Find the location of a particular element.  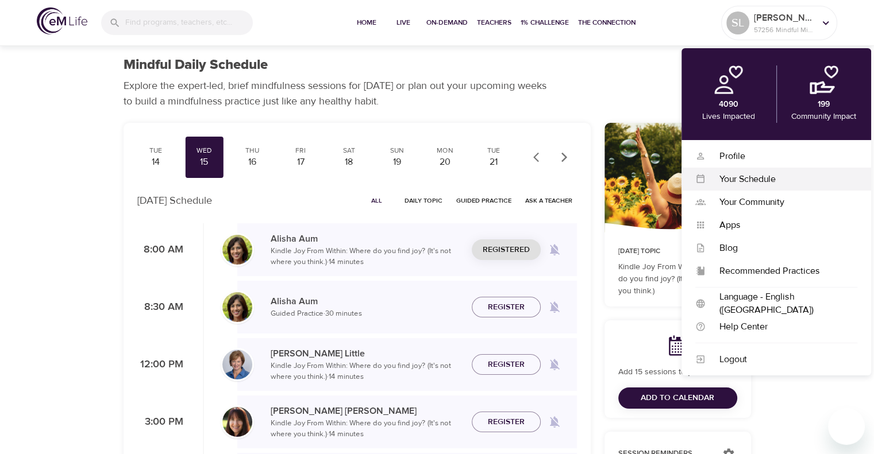

span: Live is located at coordinates (403, 22).